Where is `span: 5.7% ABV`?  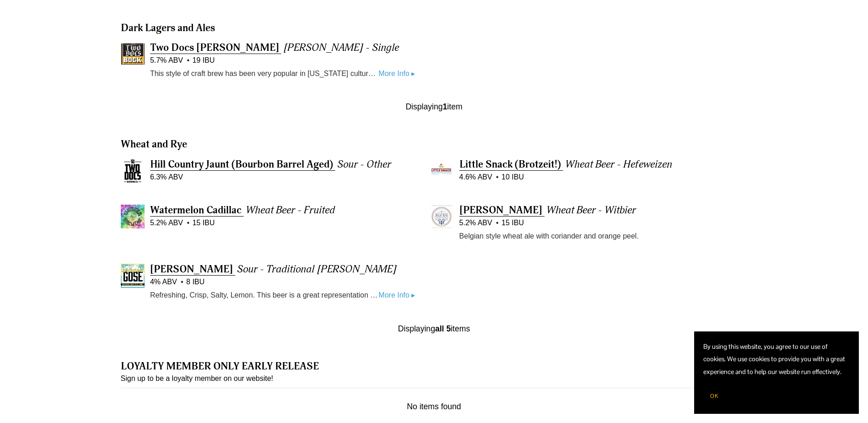 span: 5.7% ABV is located at coordinates (167, 60).